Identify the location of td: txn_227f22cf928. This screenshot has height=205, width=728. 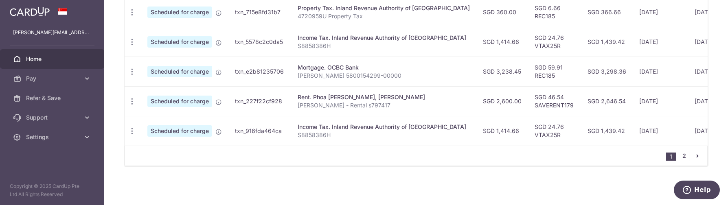
(260, 101).